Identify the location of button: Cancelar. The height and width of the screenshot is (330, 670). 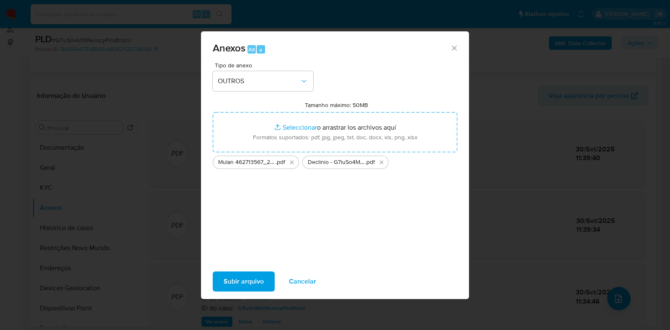
(302, 282).